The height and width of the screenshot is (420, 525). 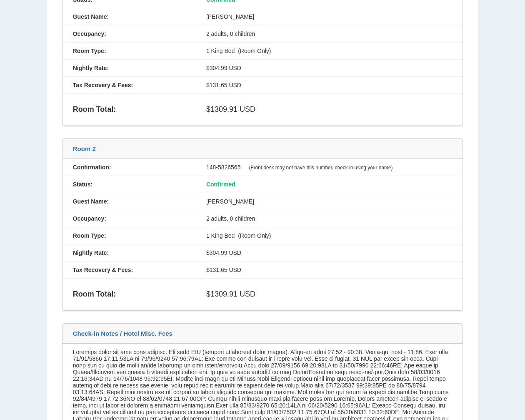 I want to click on div: 148-5826565, so click(x=329, y=167).